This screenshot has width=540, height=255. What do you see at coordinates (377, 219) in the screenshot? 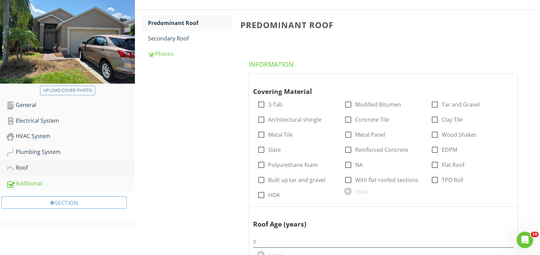
I see `div: Roof Age (years)` at bounding box center [377, 219].